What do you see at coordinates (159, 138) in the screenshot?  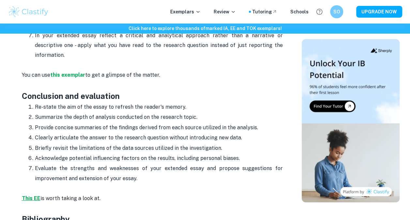 I see `p: Clearly articulate the answer to the research question without introducing new data.` at bounding box center [159, 138].